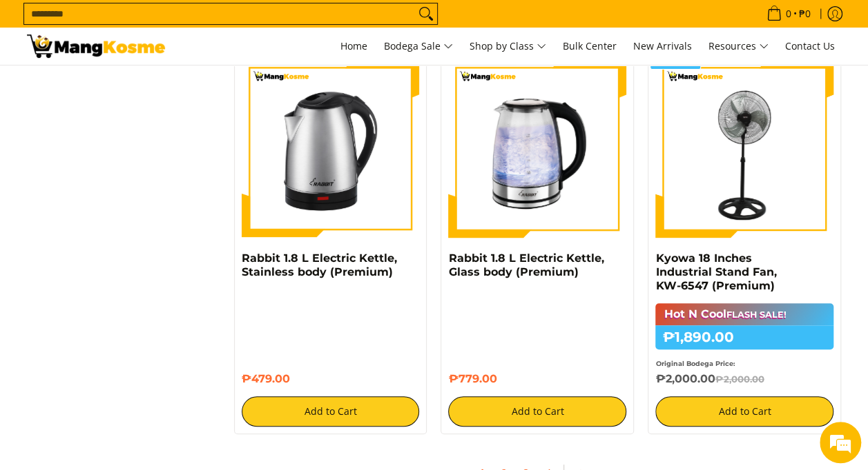  What do you see at coordinates (738, 46) in the screenshot?
I see `span: Resources` at bounding box center [738, 46].